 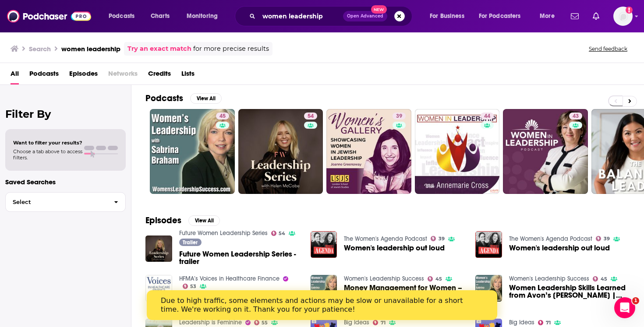 What do you see at coordinates (44, 75) in the screenshot?
I see `a: Podcasts` at bounding box center [44, 75].